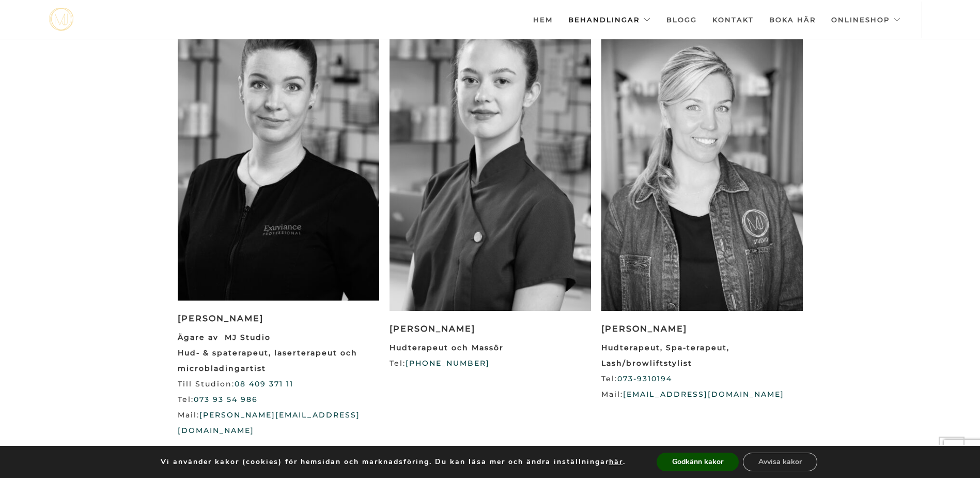 This screenshot has height=478, width=980. What do you see at coordinates (490, 355) in the screenshot?
I see `p: Tel:` at bounding box center [490, 355].